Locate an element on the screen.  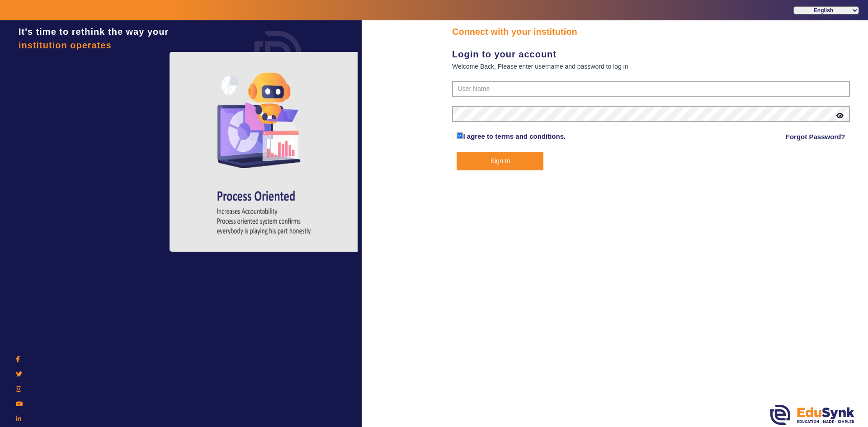
img: login.png is located at coordinates (278, 54).